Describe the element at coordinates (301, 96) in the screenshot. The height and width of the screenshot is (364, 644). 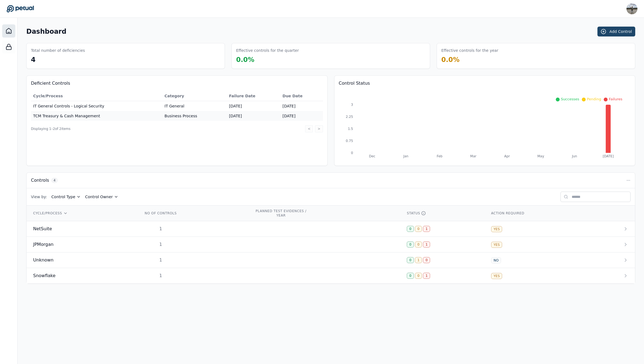
I see `th: Due Date` at that location.